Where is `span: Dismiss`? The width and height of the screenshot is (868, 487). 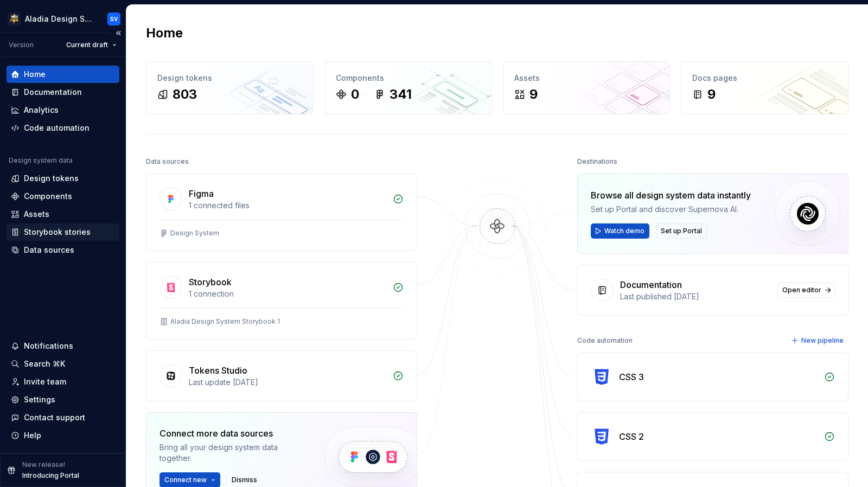
span: Dismiss is located at coordinates (244, 480).